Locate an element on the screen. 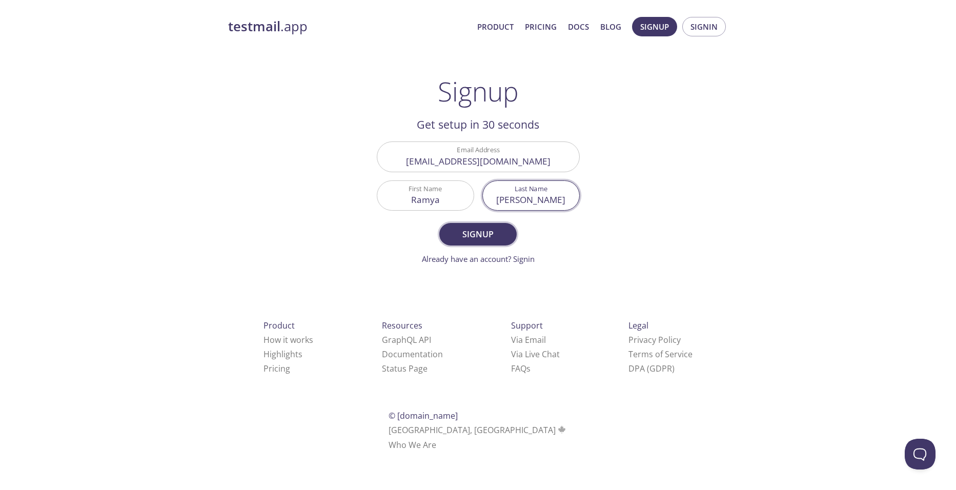 Image resolution: width=956 pixels, height=490 pixels. span: Legal is located at coordinates (638, 325).